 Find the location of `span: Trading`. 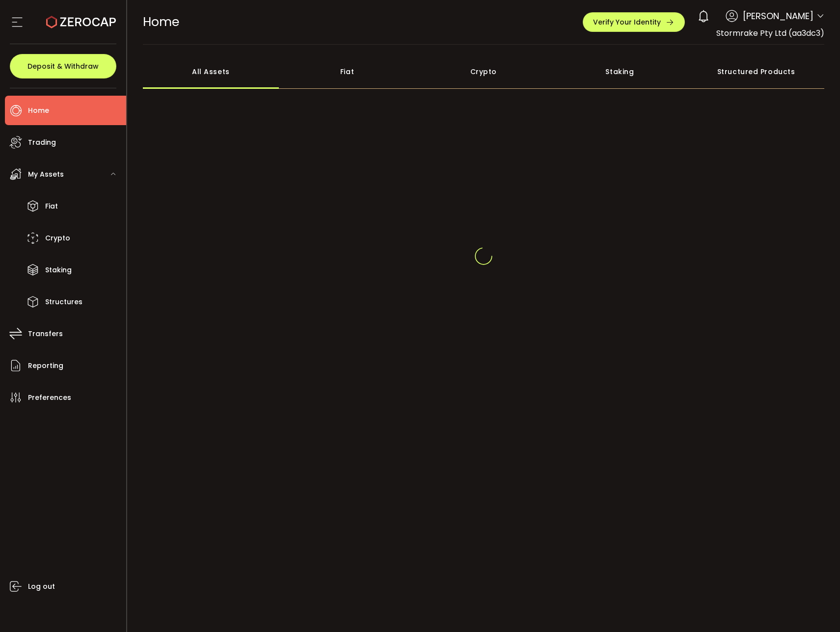

span: Trading is located at coordinates (42, 143).